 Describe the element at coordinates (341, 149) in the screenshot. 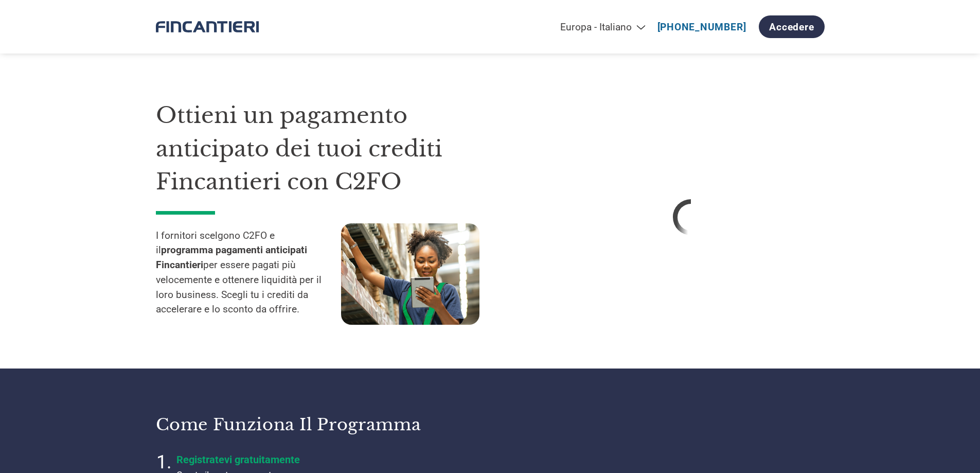

I see `h1: Ottieni un pagamento anticipato dei tuoi crediti Fincantieri con C2FO` at that location.